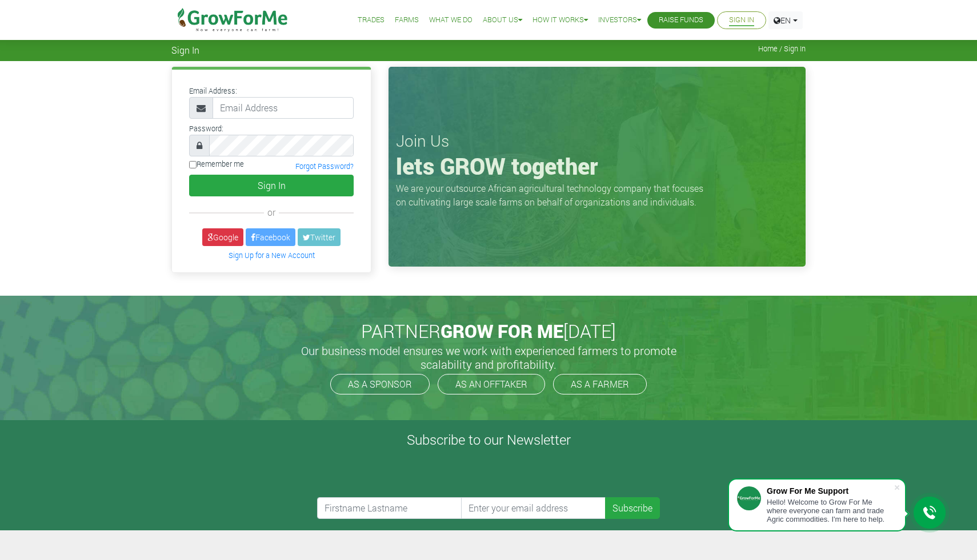 This screenshot has height=560, width=977. I want to click on a: Sign In, so click(742, 20).